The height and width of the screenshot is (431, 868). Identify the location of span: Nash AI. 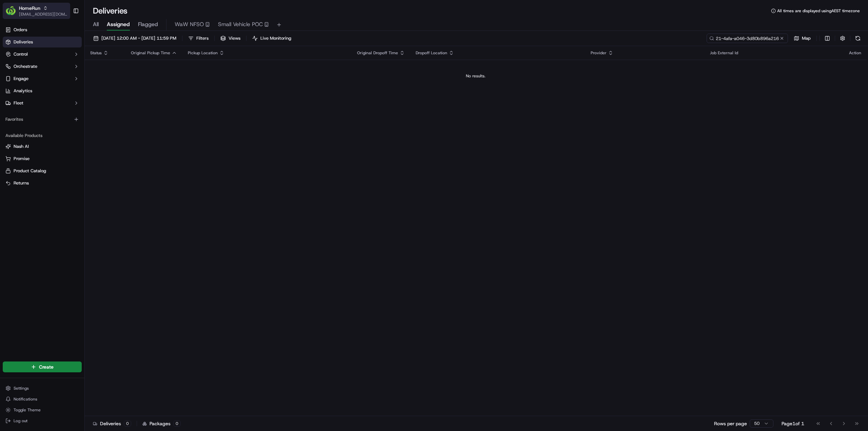
(21, 146).